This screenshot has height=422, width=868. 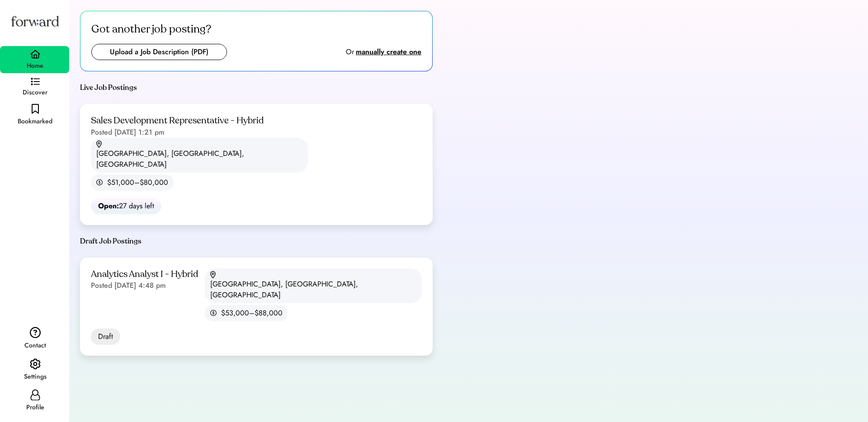 I want to click on div: Analytics Analyst I - Hybrid, so click(x=144, y=274).